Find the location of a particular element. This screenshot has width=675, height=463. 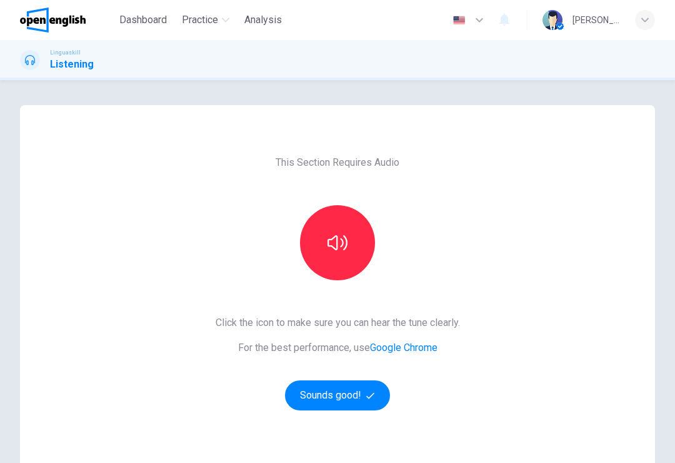

span: For the best performance, use is located at coordinates (338, 348).